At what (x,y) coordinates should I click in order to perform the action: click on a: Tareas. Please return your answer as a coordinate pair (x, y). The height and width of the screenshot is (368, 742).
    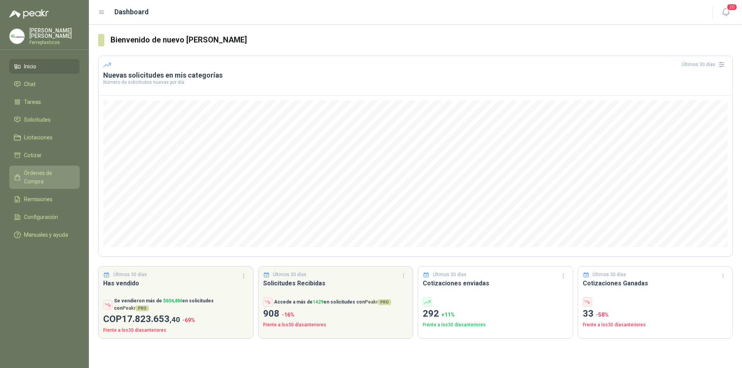
    Looking at the image, I should click on (44, 102).